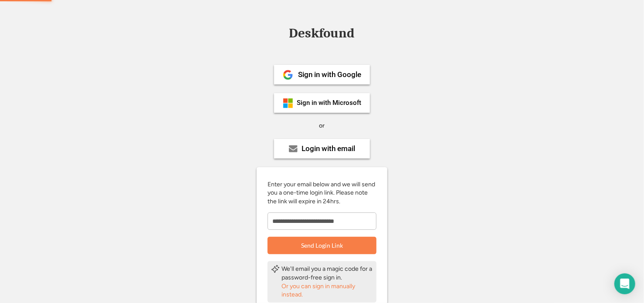 The width and height of the screenshot is (644, 303). What do you see at coordinates (322, 245) in the screenshot?
I see `button: Send Login Link` at bounding box center [322, 245].